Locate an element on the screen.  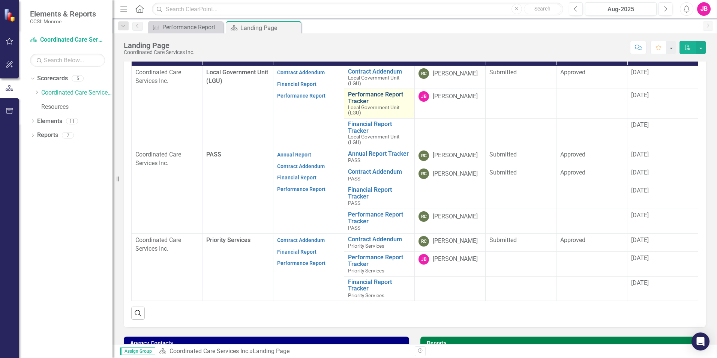
span: Elements & Reports is located at coordinates (63, 14).